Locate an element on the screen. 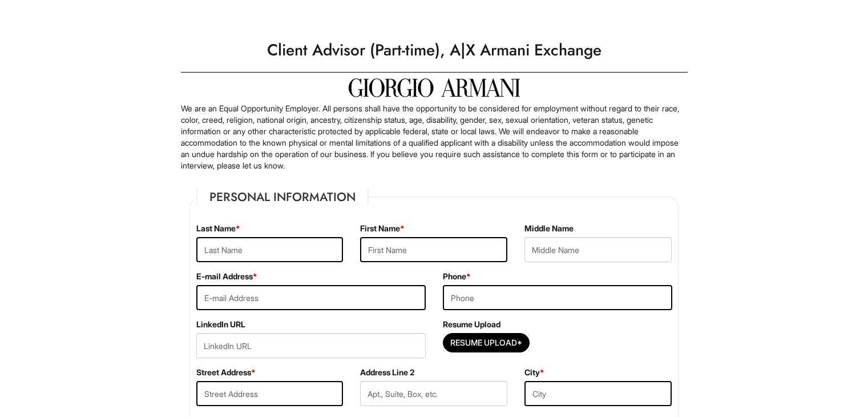 Image resolution: width=868 pixels, height=417 pixels. input: First Name is located at coordinates (434, 250).